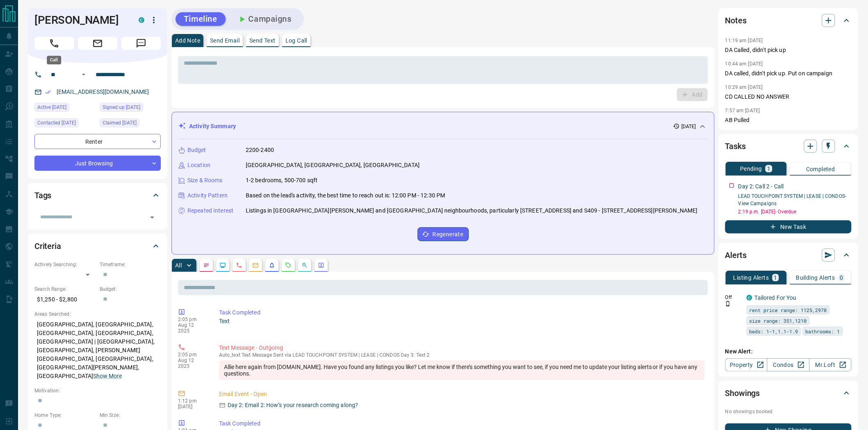 The height and width of the screenshot is (430, 868). What do you see at coordinates (98, 314) in the screenshot?
I see `p: Areas Searched:` at bounding box center [98, 314].